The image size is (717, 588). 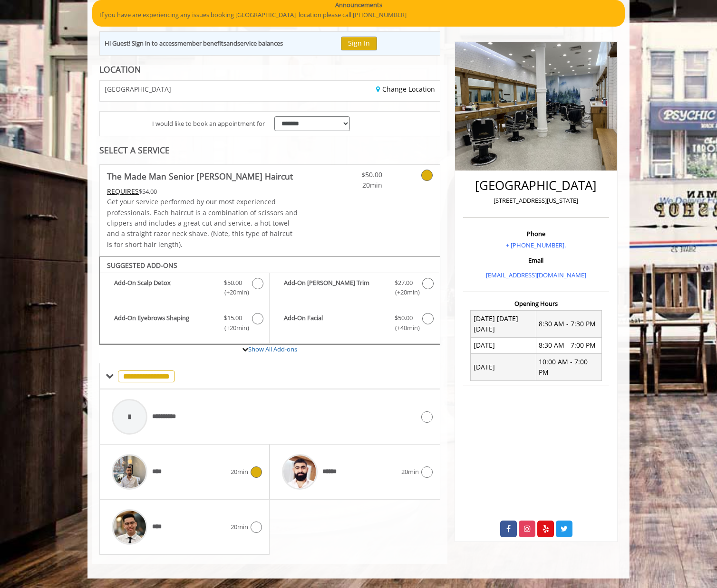 I want to click on span: (+40min ), so click(x=403, y=328).